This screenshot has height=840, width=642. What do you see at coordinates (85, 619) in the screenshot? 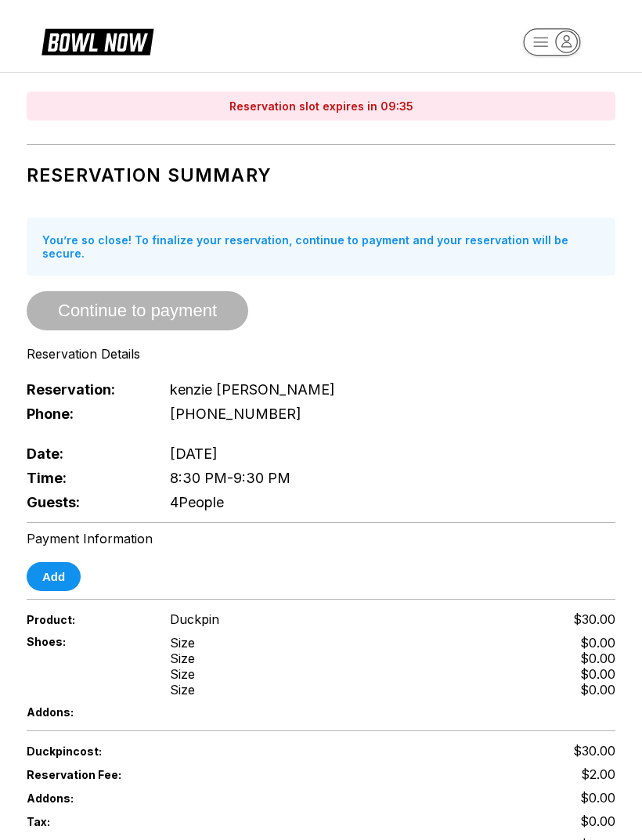
I see `span: Product:` at bounding box center [85, 619].